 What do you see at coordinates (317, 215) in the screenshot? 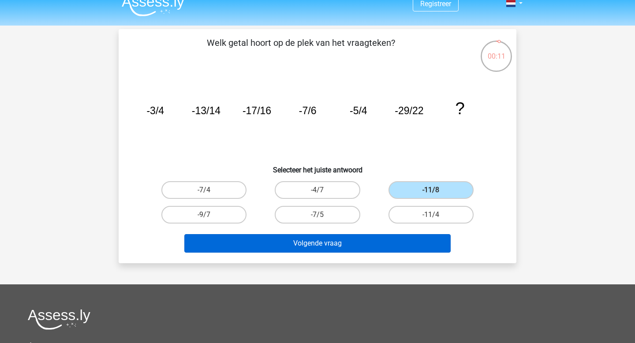
I see `label: -7/5` at bounding box center [317, 215].